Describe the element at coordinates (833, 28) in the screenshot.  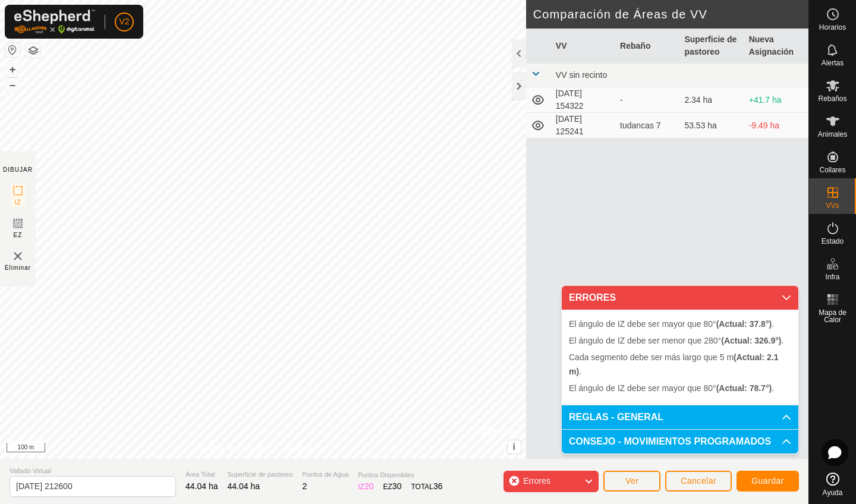
I see `span: Horarios` at that location.